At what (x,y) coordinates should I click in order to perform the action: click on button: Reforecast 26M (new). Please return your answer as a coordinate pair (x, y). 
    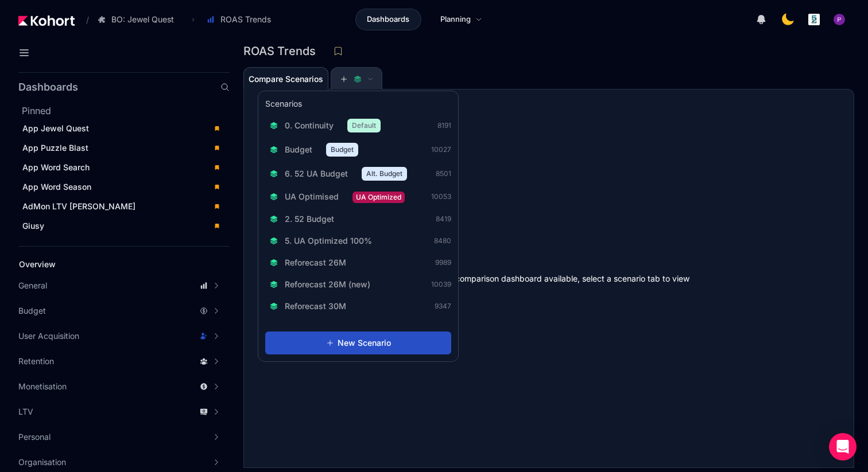
    Looking at the image, I should click on (323, 285).